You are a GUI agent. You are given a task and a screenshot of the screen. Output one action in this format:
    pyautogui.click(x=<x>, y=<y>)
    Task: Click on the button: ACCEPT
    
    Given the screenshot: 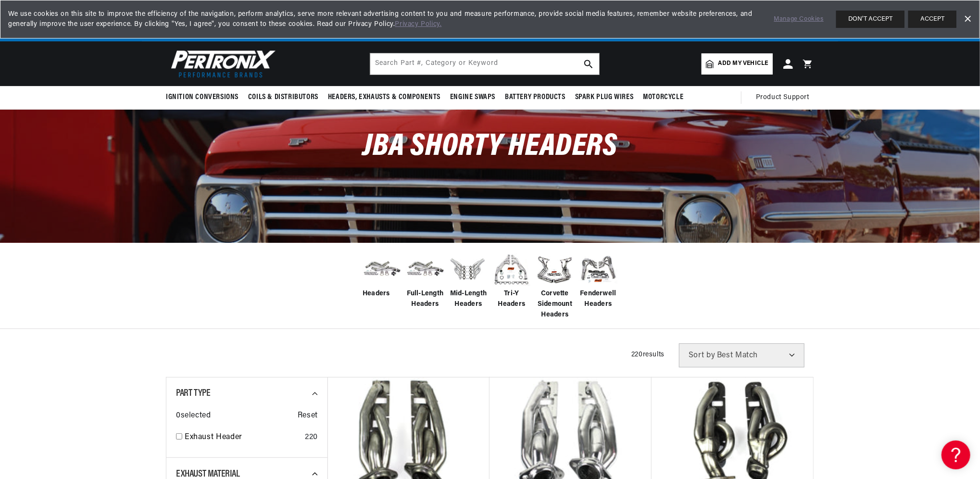 What is the action you would take?
    pyautogui.click(x=932, y=19)
    